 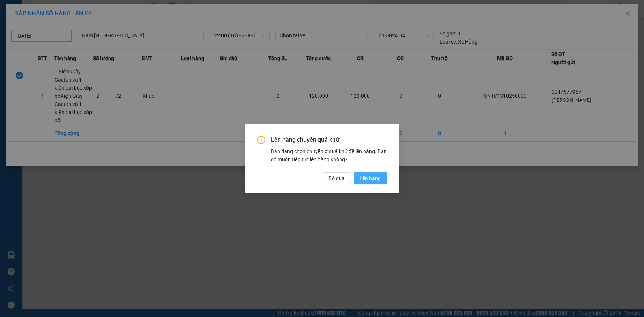 I want to click on span: Lên hàng chuyến quá khứ, so click(x=329, y=140).